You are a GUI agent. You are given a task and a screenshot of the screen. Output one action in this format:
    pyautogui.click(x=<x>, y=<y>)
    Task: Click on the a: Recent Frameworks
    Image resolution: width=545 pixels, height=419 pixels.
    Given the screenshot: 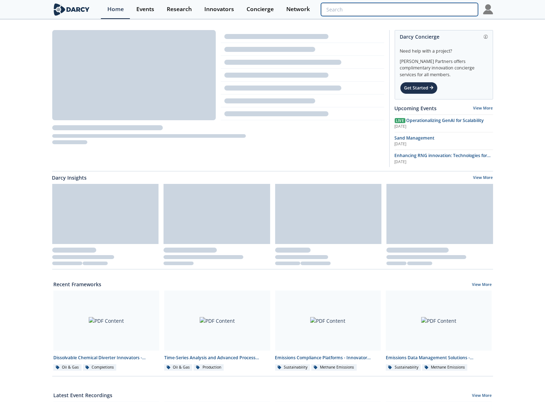 What is the action you would take?
    pyautogui.click(x=77, y=284)
    